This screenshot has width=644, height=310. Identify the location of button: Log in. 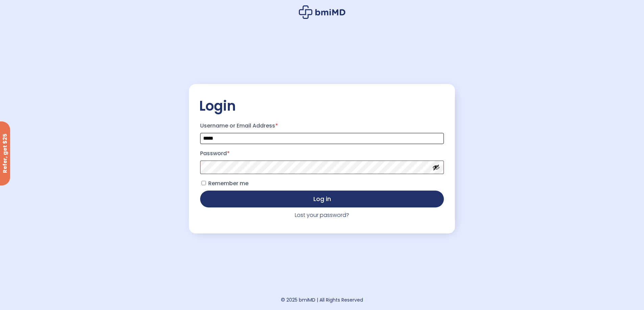
(322, 199).